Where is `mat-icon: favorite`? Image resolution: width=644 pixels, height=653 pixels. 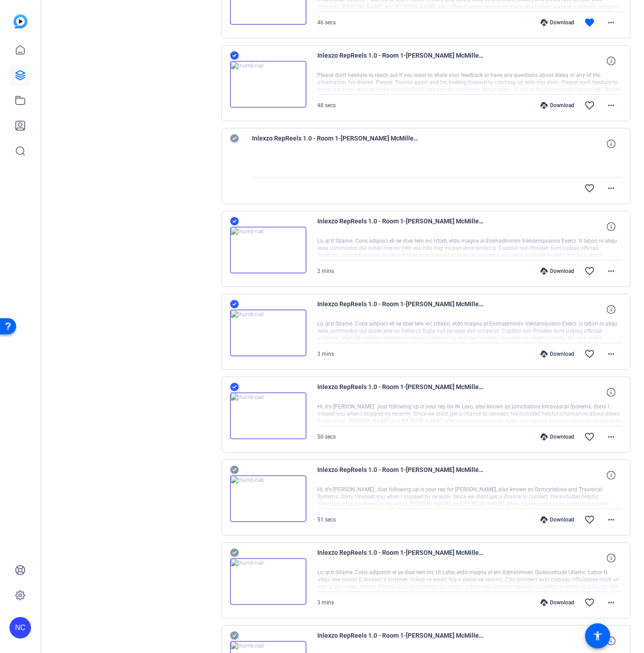 mat-icon: favorite is located at coordinates (590, 23).